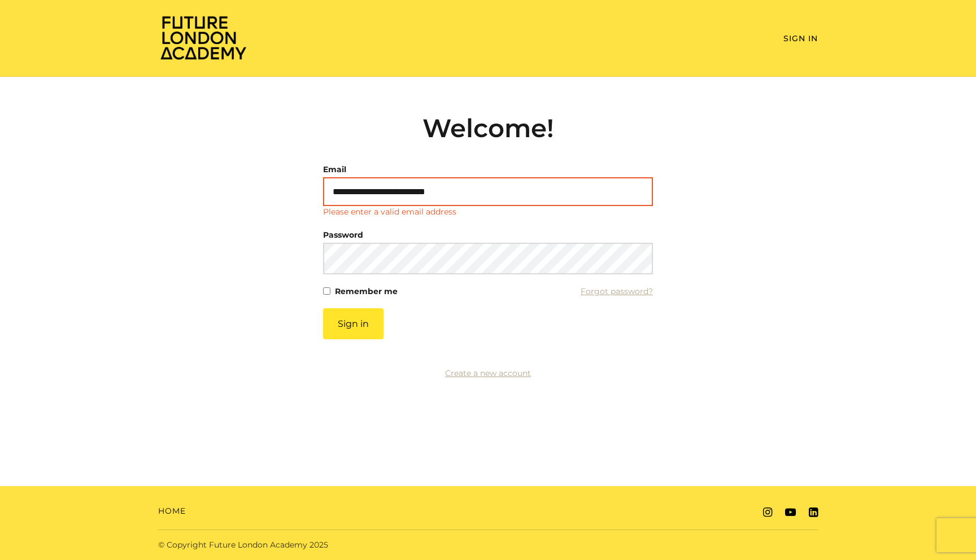  Describe the element at coordinates (366, 292) in the screenshot. I see `label: Remember me` at that location.